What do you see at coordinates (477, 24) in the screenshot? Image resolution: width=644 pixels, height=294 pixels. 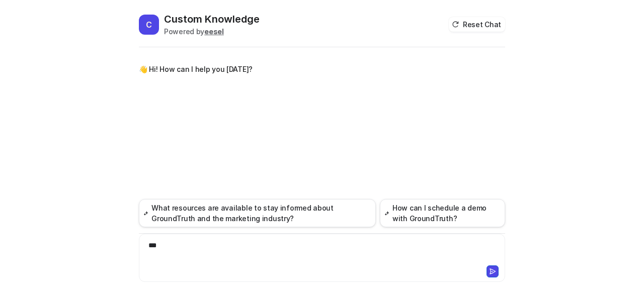 I see `button: Reset Chat` at bounding box center [477, 24].